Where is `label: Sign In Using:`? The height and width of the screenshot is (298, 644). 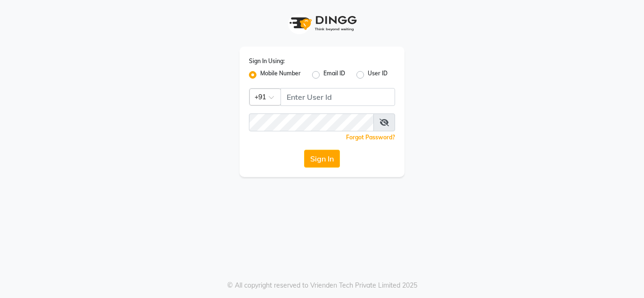 label: Sign In Using: is located at coordinates (267, 61).